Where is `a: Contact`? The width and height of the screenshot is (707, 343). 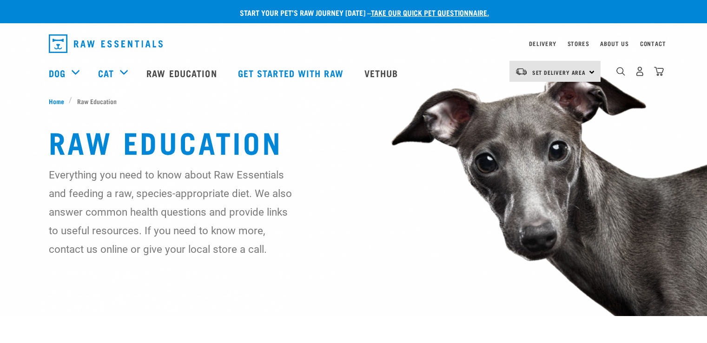 a: Contact is located at coordinates (653, 43).